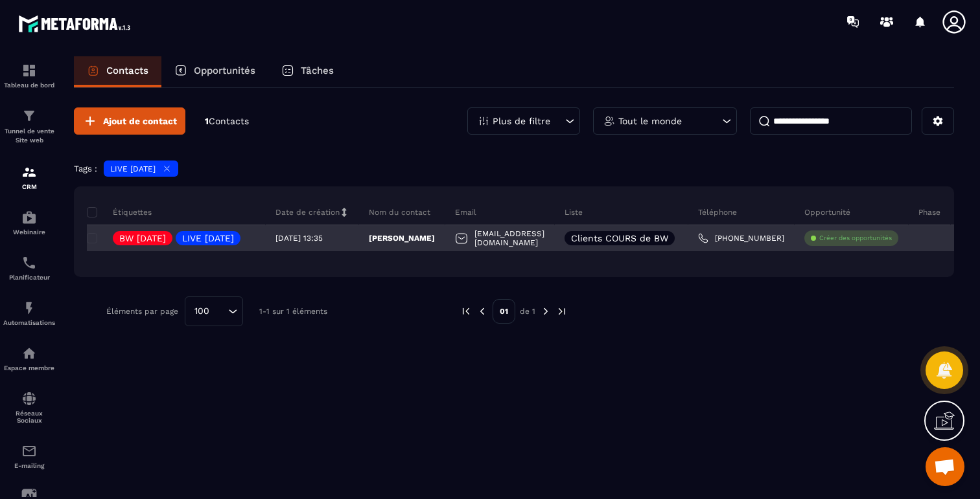 This screenshot has width=980, height=499. I want to click on a: automationsautomationsEspace membre, so click(29, 358).